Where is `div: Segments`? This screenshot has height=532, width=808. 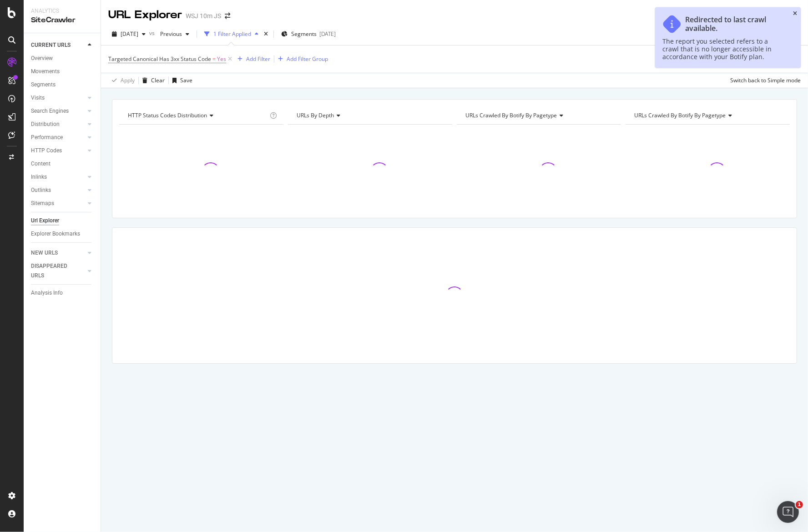 div: Segments is located at coordinates (43, 85).